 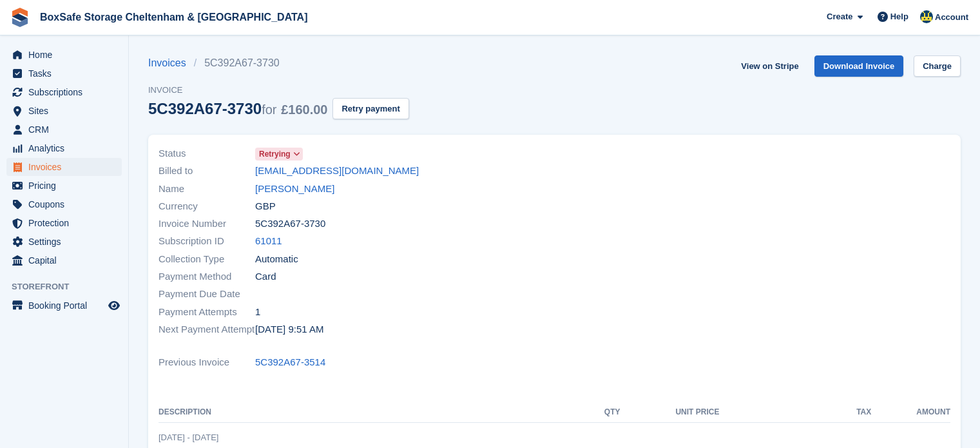 I want to click on span: Invoice, so click(x=278, y=91).